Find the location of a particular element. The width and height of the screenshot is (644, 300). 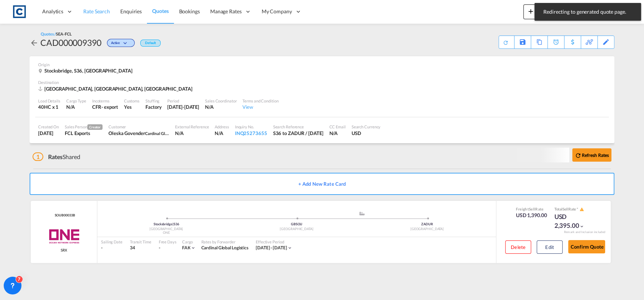

div: CC Email is located at coordinates (337, 127).